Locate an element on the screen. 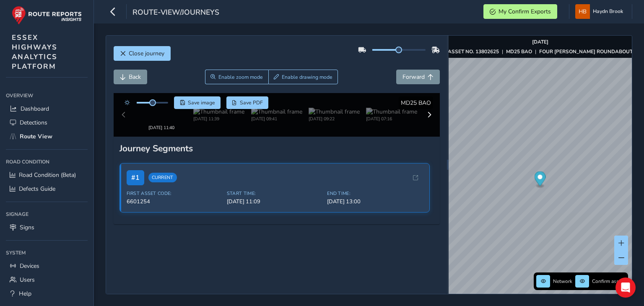  span: Save image is located at coordinates (201, 103).